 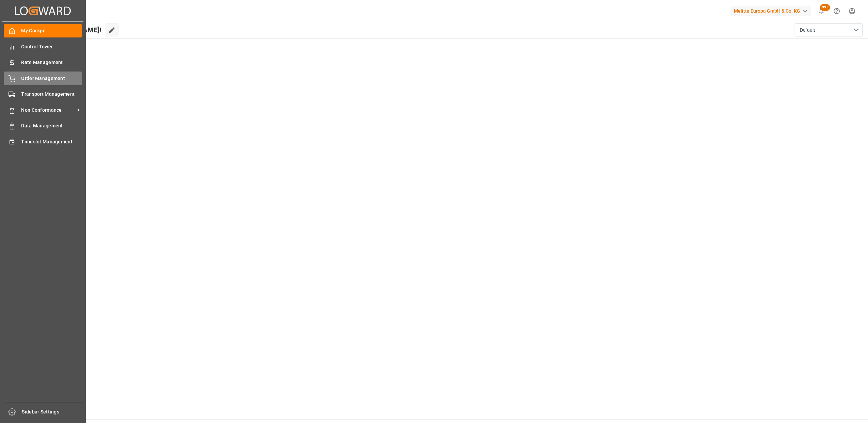 I want to click on a: Rate Management, so click(x=43, y=62).